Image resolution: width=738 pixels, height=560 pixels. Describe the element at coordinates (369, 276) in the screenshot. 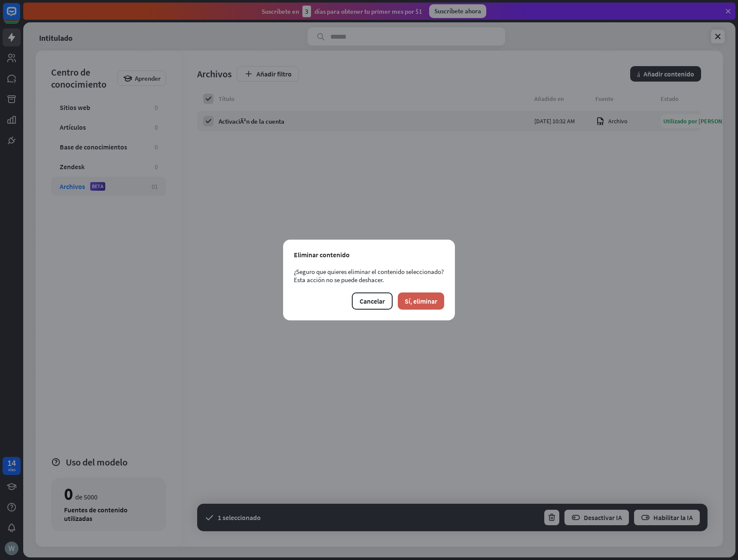

I see `font: ¿Seguro que quieres eliminar el contenido seleccionado? Esta acción no se puede deshacer.` at that location.